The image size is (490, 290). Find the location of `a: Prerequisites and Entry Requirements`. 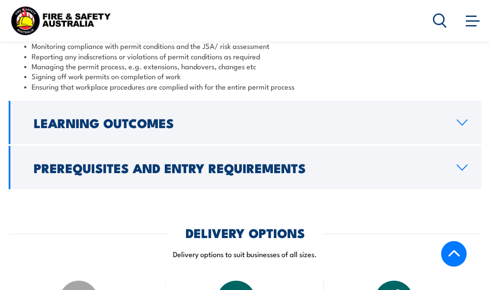

a: Prerequisites and Entry Requirements is located at coordinates (245, 167).